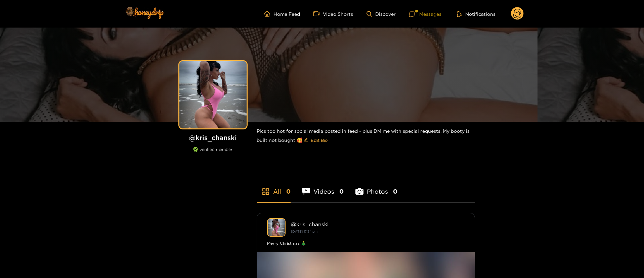 This screenshot has width=644, height=278. Describe the element at coordinates (366, 136) in the screenshot. I see `div: Pics too hot for social media posted in feed - plus DM me with special requests. My booty is buil...` at that location.